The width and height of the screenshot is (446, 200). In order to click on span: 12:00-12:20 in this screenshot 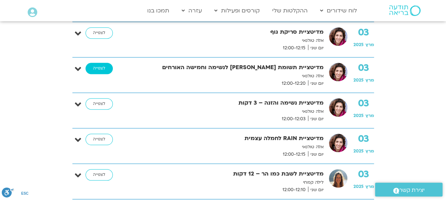, I will do `click(293, 83)`.